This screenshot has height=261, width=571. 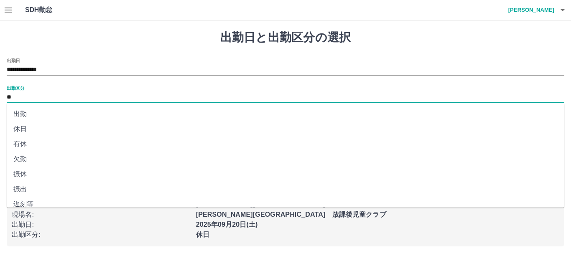 What do you see at coordinates (15, 88) in the screenshot?
I see `label: 出勤区分` at bounding box center [15, 88].